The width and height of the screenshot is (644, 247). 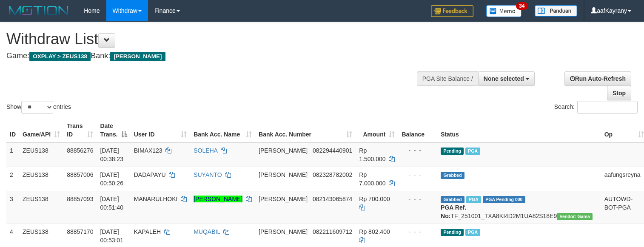 I want to click on span: OXPLAY > ZEUS138, so click(x=60, y=56).